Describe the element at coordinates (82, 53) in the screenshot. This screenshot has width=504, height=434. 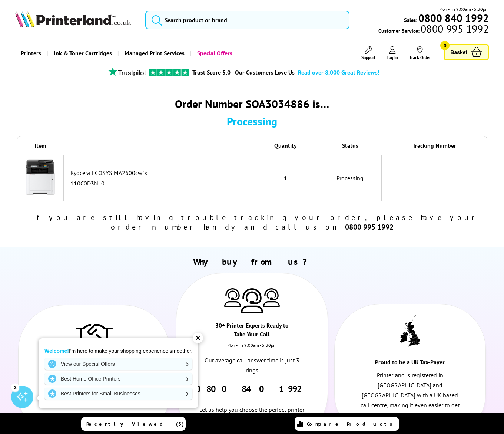
I see `a: Ink & Toner Cartridges` at that location.